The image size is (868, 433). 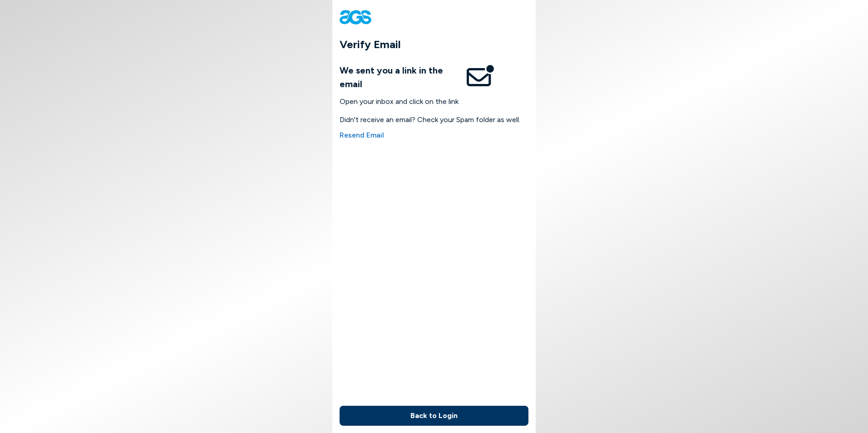 What do you see at coordinates (392, 77) in the screenshot?
I see `span: We sent you a link in the email` at bounding box center [392, 77].